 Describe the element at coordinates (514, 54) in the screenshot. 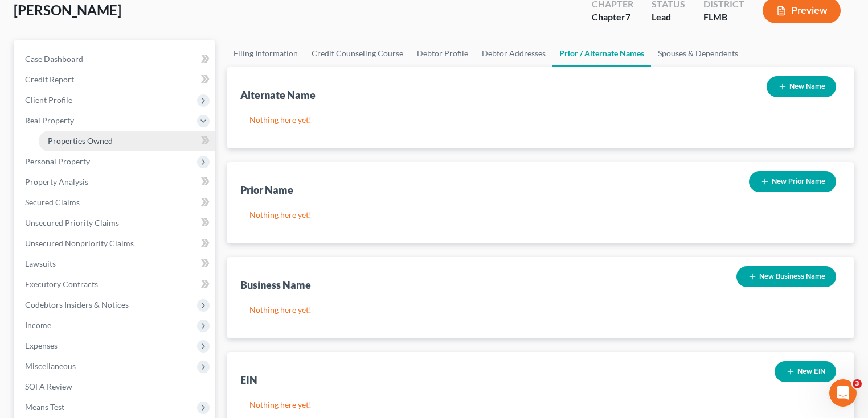

I see `a: Debtor Addresses` at that location.